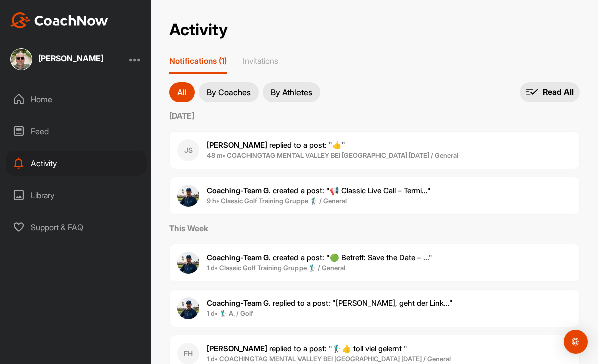  What do you see at coordinates (198, 30) in the screenshot?
I see `h2: Activity` at bounding box center [198, 30].